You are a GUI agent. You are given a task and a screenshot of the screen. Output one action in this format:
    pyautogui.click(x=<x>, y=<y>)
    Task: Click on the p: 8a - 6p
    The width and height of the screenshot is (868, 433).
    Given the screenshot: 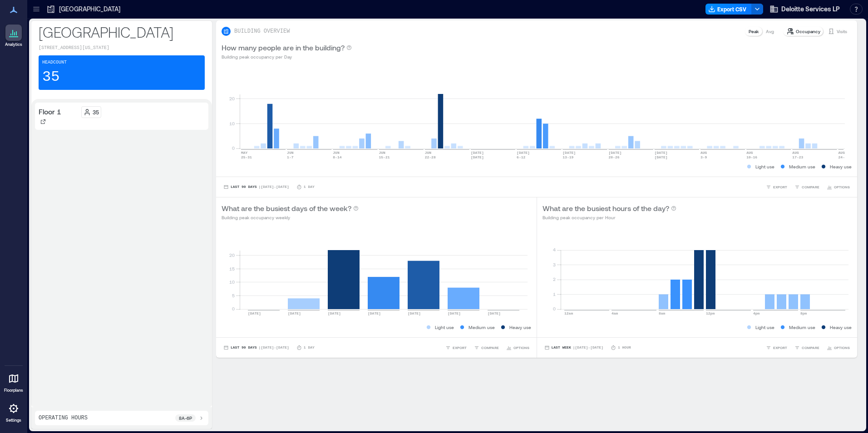 What is the action you would take?
    pyautogui.click(x=185, y=418)
    